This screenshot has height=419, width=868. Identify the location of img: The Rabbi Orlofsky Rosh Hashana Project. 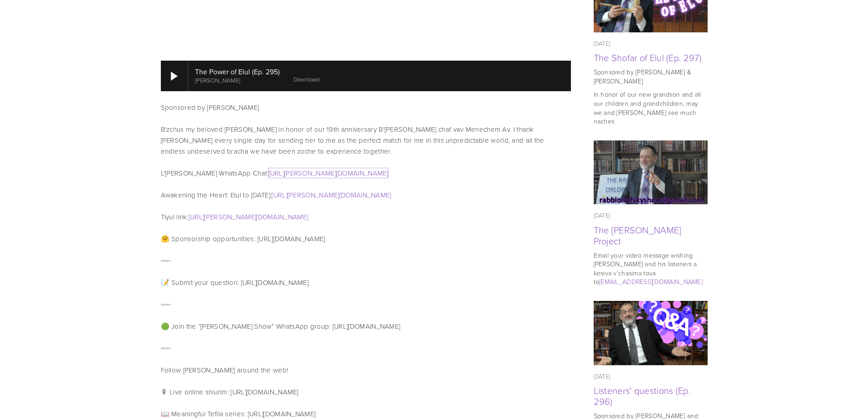
(650, 173).